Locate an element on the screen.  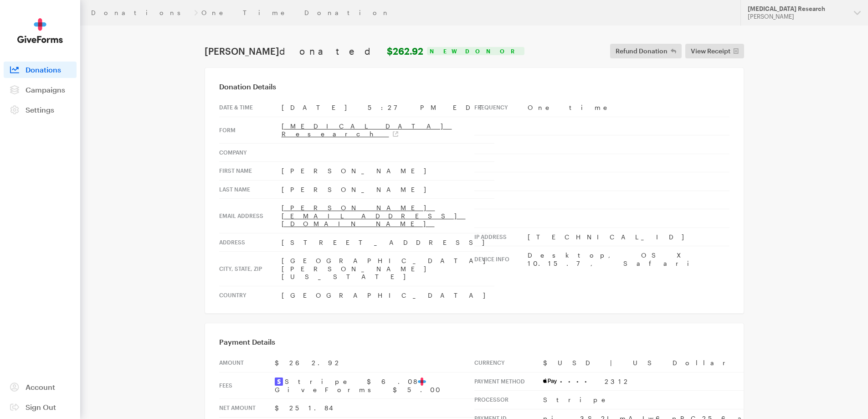
th: First Name is located at coordinates (250, 171).